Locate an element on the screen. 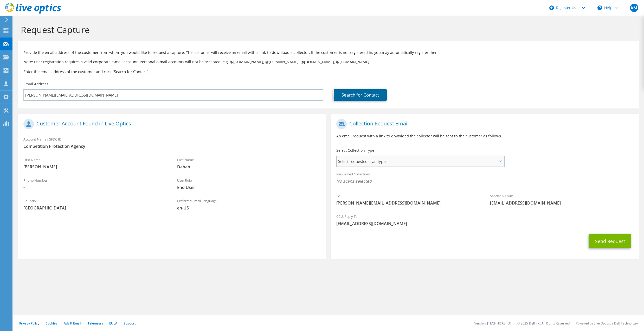 This screenshot has height=331, width=644. div: To is located at coordinates (408, 200).